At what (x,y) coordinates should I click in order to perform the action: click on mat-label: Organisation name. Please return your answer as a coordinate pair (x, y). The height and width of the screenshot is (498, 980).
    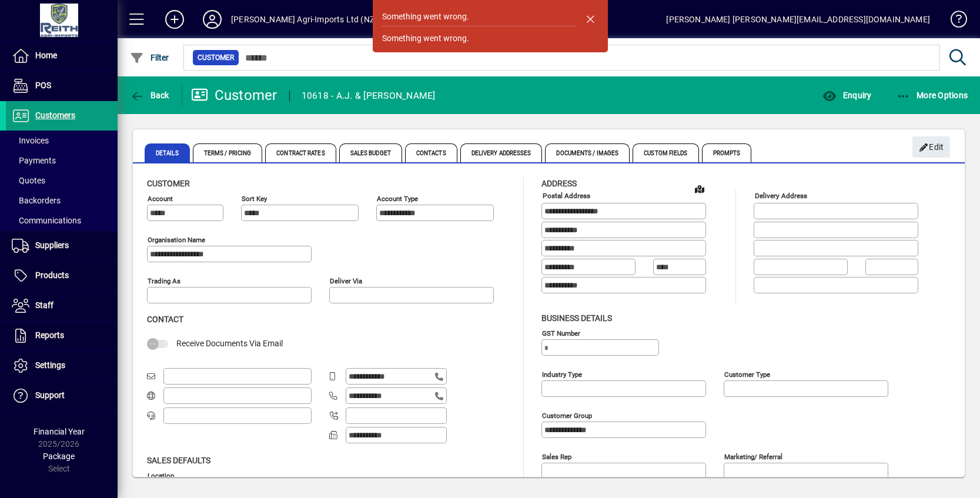
    Looking at the image, I should click on (176, 240).